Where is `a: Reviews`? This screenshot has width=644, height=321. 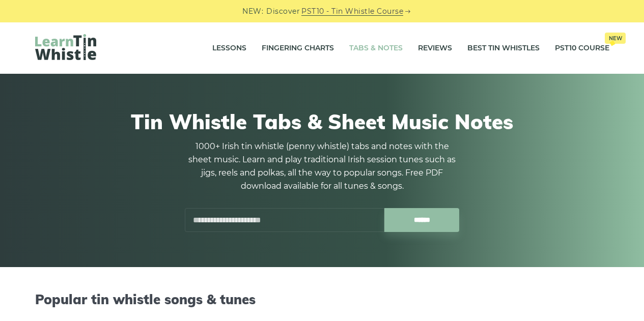 a: Reviews is located at coordinates (434, 48).